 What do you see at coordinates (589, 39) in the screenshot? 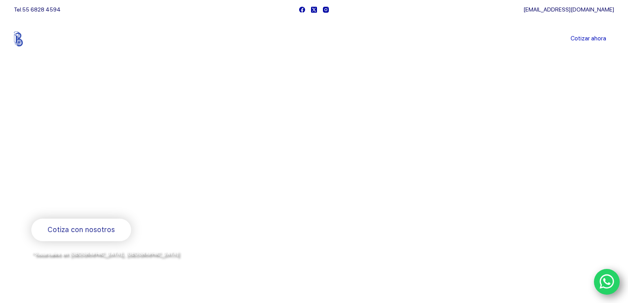
I see `a: Cotizar ahora` at bounding box center [589, 39].